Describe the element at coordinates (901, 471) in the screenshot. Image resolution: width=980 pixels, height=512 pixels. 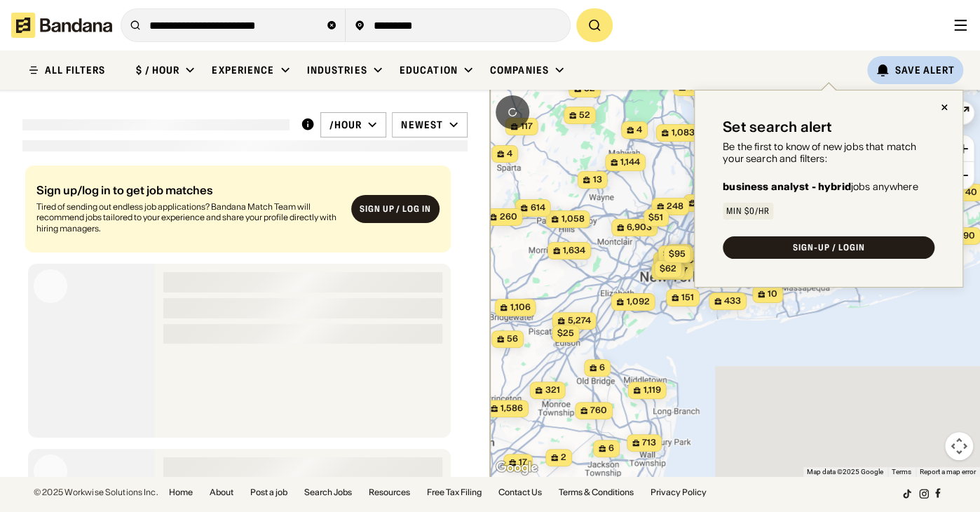
I see `a: Terms (opens in new tab)` at that location.